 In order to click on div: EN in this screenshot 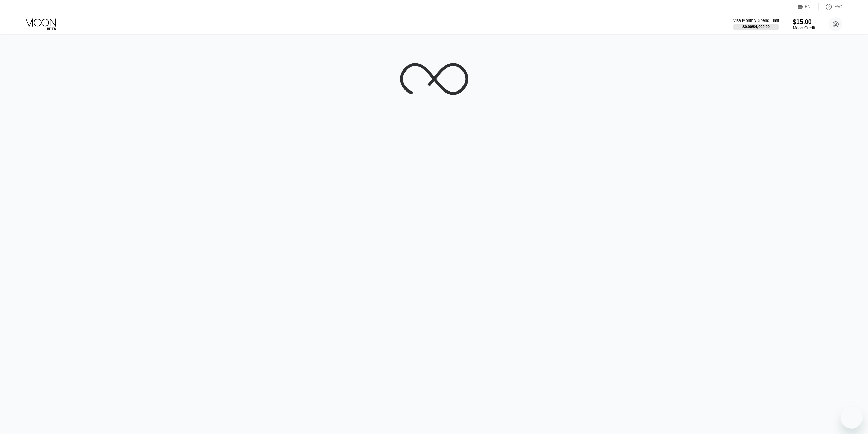, I will do `click(808, 7)`.